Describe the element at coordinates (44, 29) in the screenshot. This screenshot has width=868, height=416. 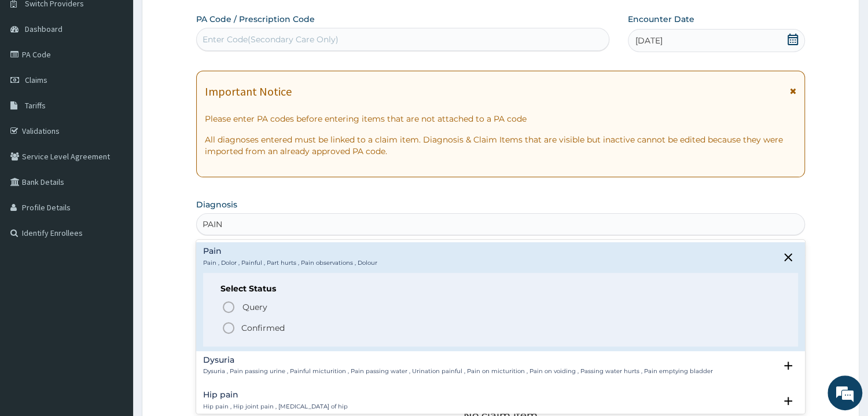
I see `span: Dashboard` at that location.